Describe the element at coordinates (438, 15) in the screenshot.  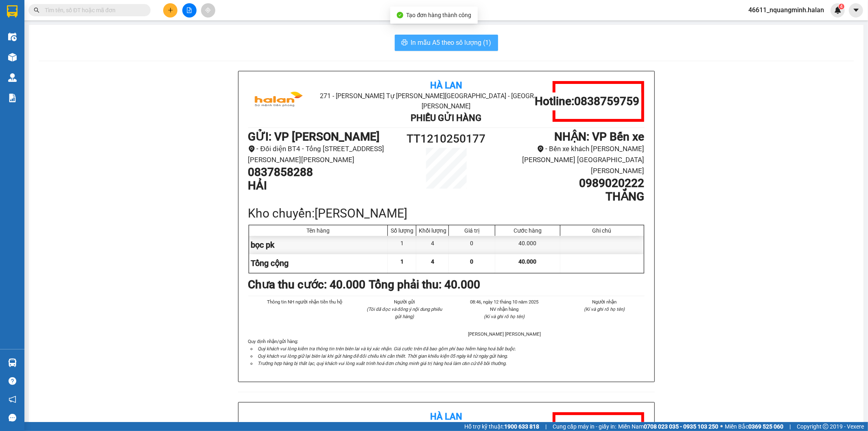
I see `span: Tạo đơn hàng thành công` at that location.